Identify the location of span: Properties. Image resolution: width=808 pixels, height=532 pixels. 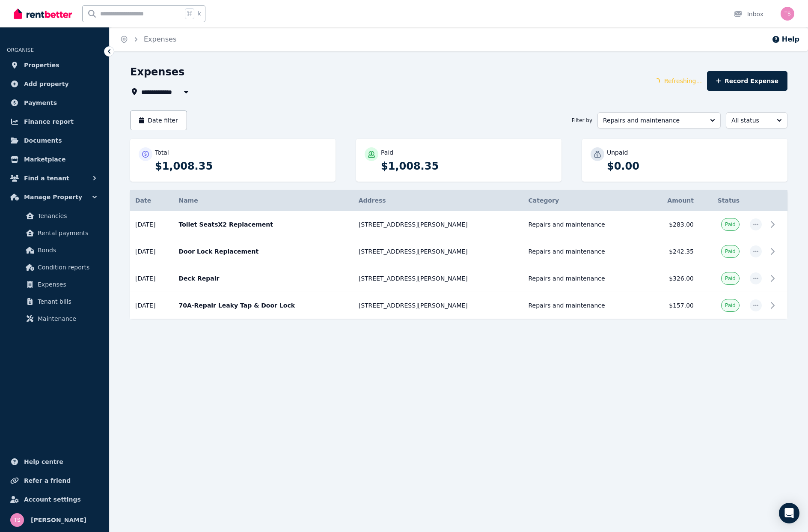
(42, 65).